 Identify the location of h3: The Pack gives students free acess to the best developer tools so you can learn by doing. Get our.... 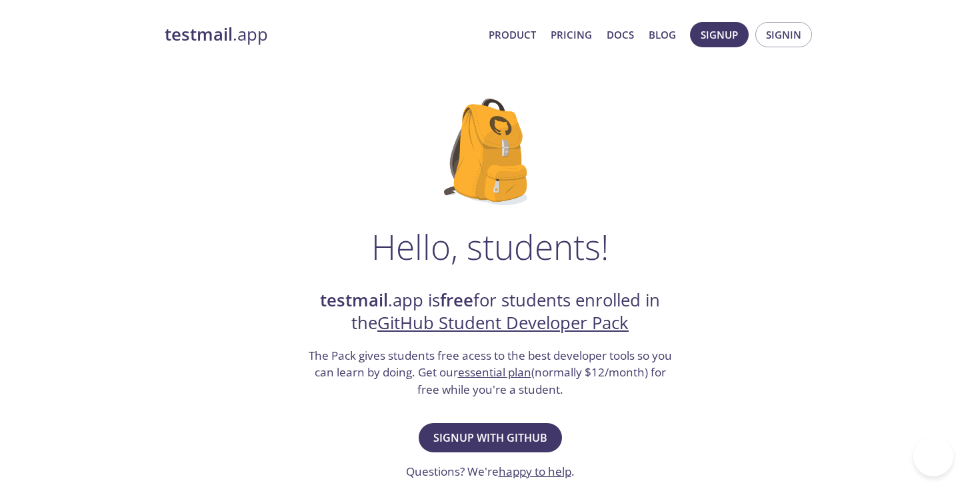
(490, 372).